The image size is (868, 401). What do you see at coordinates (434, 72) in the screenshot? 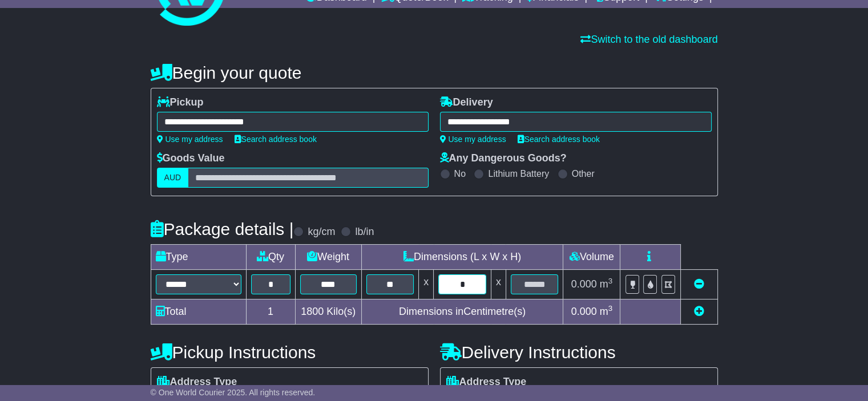
I see `h4: Begin your quote` at bounding box center [434, 72].